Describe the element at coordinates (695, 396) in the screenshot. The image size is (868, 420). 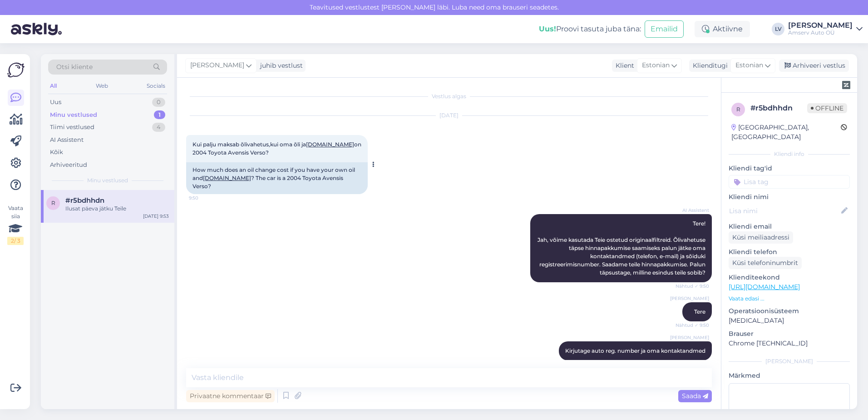
I see `span: Saada` at that location.